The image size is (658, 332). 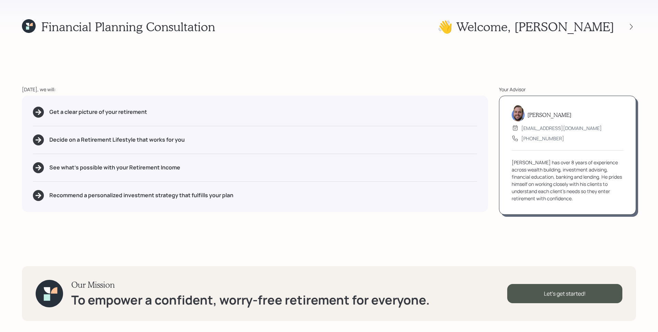 What do you see at coordinates (568, 89) in the screenshot?
I see `div: Your Advisor` at bounding box center [568, 89].